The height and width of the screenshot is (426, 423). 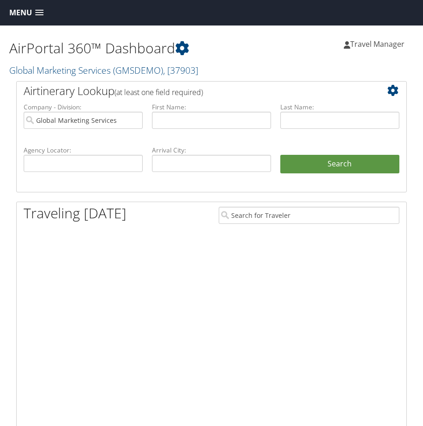 What do you see at coordinates (138, 70) in the screenshot?
I see `span: ( GMSDEMO )` at bounding box center [138, 70].